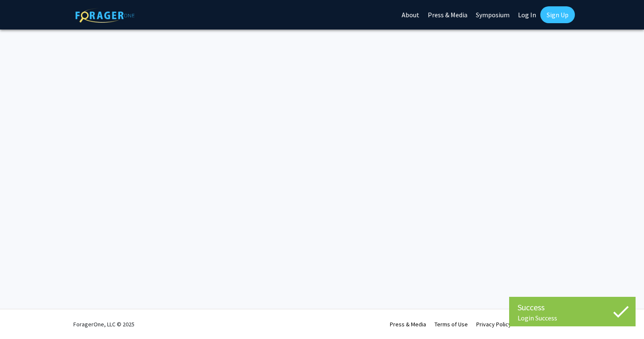 Image resolution: width=644 pixels, height=339 pixels. Describe the element at coordinates (572, 307) in the screenshot. I see `div: Success` at that location.